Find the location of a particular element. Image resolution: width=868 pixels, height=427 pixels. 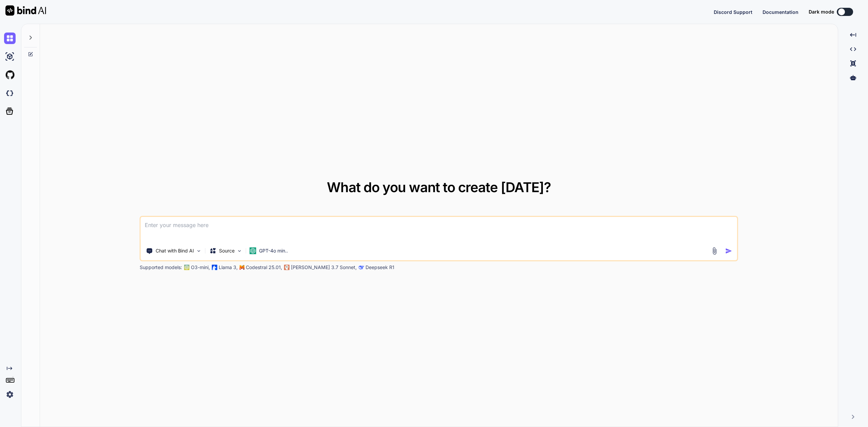

img: GPT-4o mini is located at coordinates (253, 251).